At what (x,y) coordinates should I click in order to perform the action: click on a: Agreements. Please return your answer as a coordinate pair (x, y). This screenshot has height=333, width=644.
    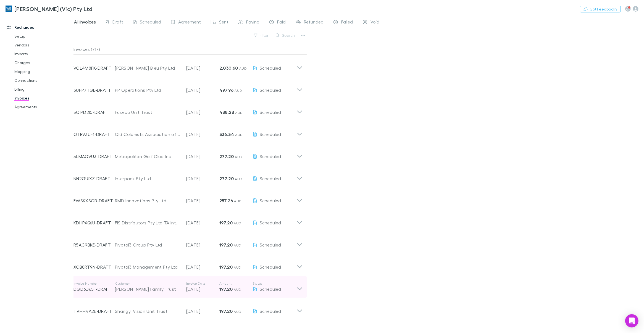
    Looking at the image, I should click on (43, 107).